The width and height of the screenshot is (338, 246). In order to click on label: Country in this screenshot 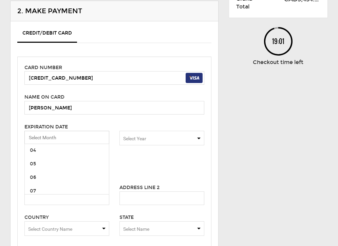, I will do `click(37, 218)`.